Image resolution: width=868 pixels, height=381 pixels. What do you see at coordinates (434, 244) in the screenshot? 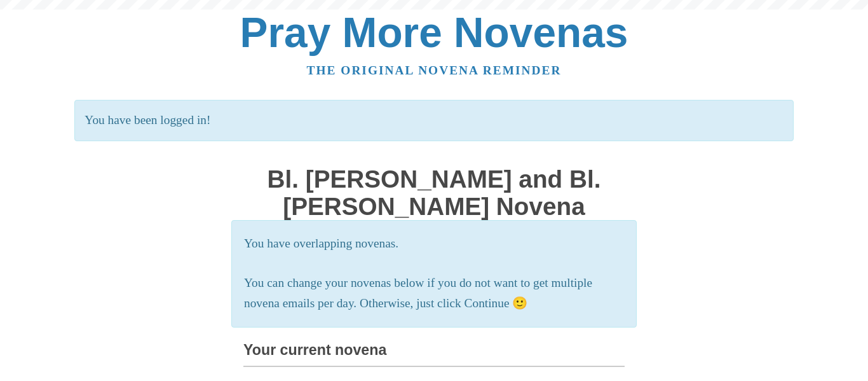
I see `p: You have overlapping novenas.` at bounding box center [434, 244].